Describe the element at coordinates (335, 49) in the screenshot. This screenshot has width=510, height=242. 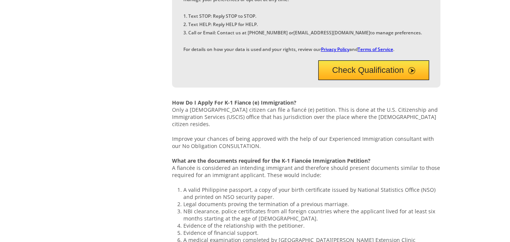
I see `a: Privacy Policy` at that location.